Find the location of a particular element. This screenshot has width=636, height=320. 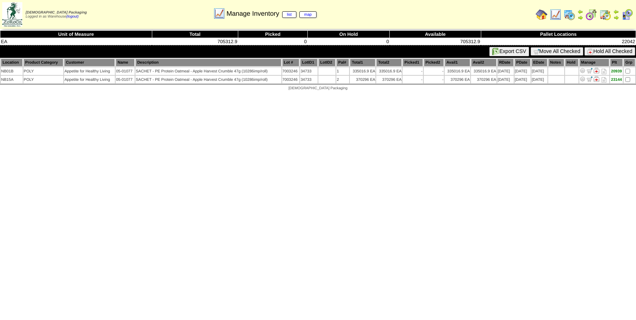

th: Picked2 is located at coordinates (434, 63).